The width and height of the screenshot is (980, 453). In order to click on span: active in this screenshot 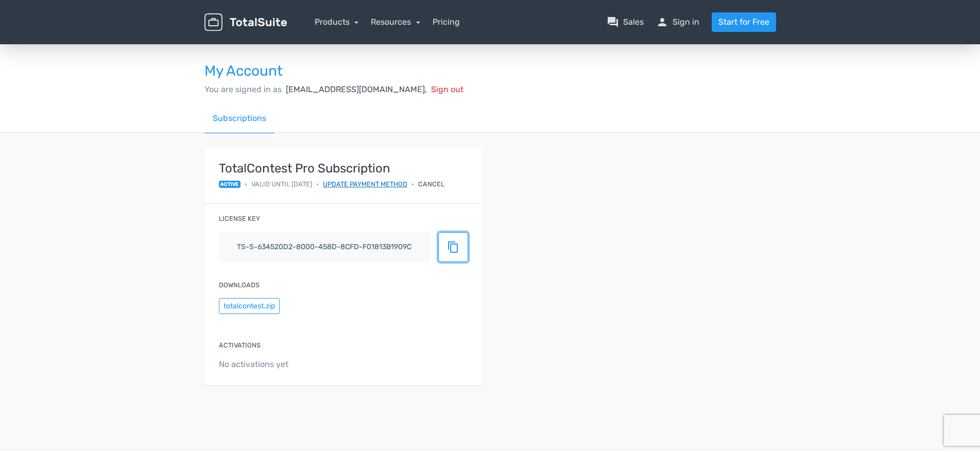, I will do `click(229, 184)`.